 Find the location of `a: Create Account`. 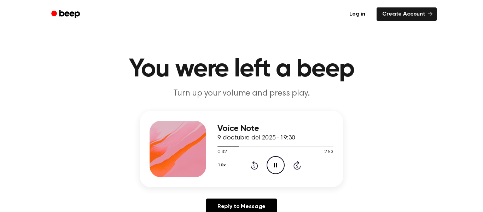

a: Create Account is located at coordinates (407, 14).